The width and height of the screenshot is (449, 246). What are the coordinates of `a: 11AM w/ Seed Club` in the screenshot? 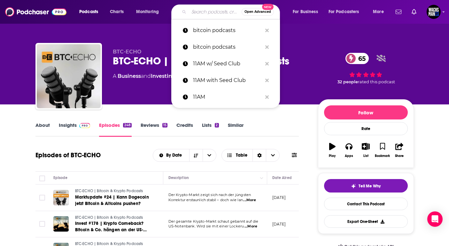 It's located at (226, 64).